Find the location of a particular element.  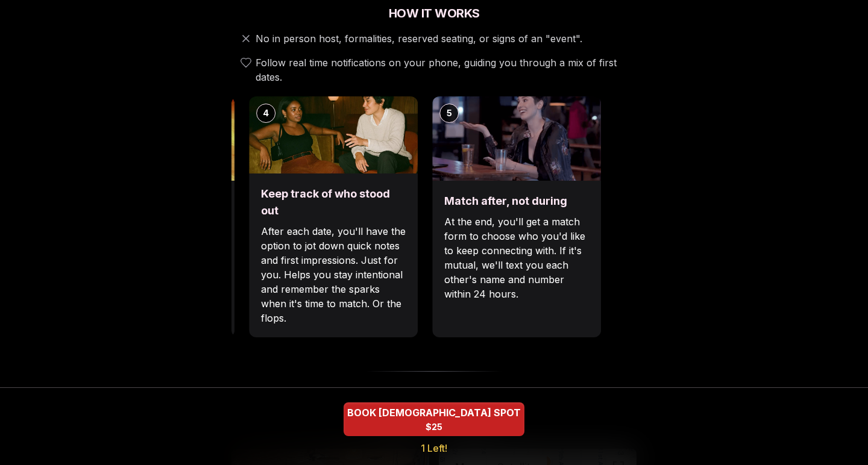

h3: Keep track of who stood out is located at coordinates (333, 203).